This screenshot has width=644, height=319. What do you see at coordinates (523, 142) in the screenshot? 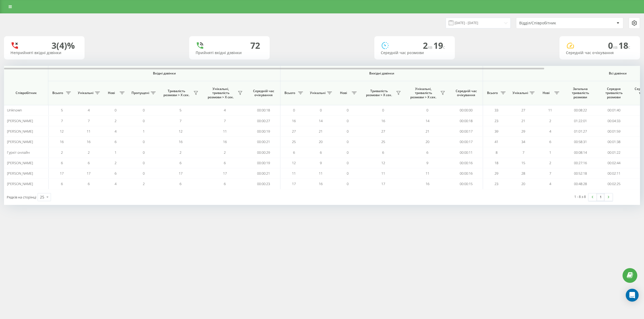
I see `span: 34` at bounding box center [523, 142].